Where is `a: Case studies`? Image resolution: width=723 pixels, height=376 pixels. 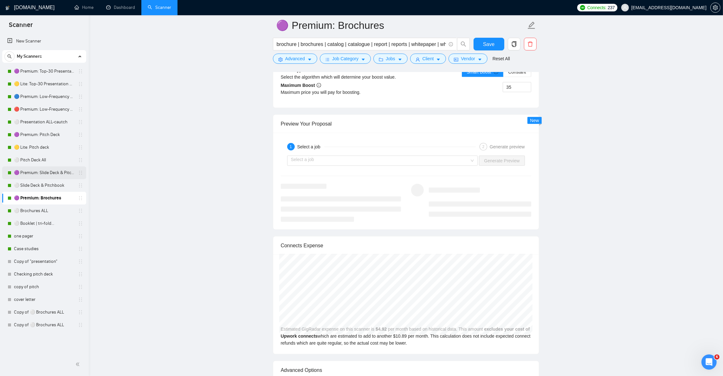 a: Case studies is located at coordinates (44, 249).